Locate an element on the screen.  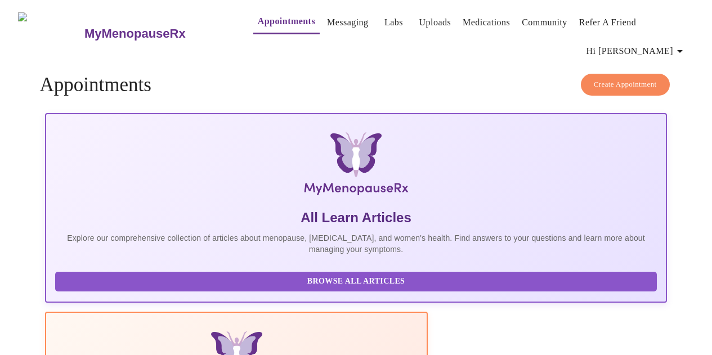
button: Browse All Articles is located at coordinates (356, 282).